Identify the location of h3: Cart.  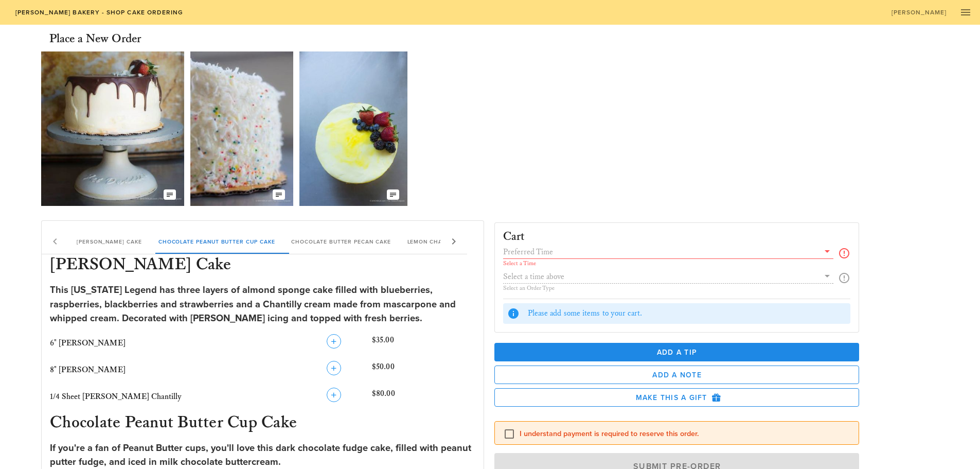
(514, 237).